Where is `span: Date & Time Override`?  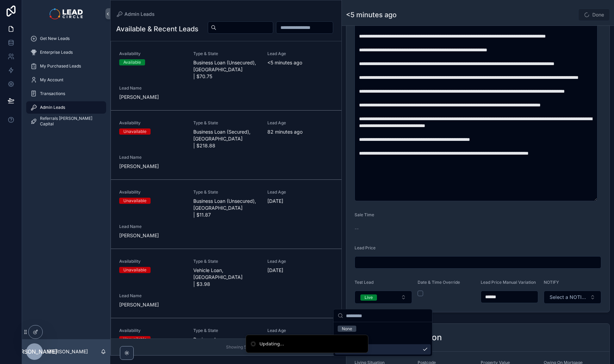 span: Date & Time Override is located at coordinates (439, 282).